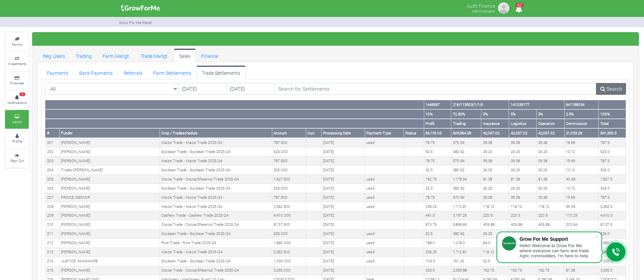 This screenshot has width=644, height=280. Describe the element at coordinates (557, 239) in the screenshot. I see `div: Grow For Me Support` at that location.